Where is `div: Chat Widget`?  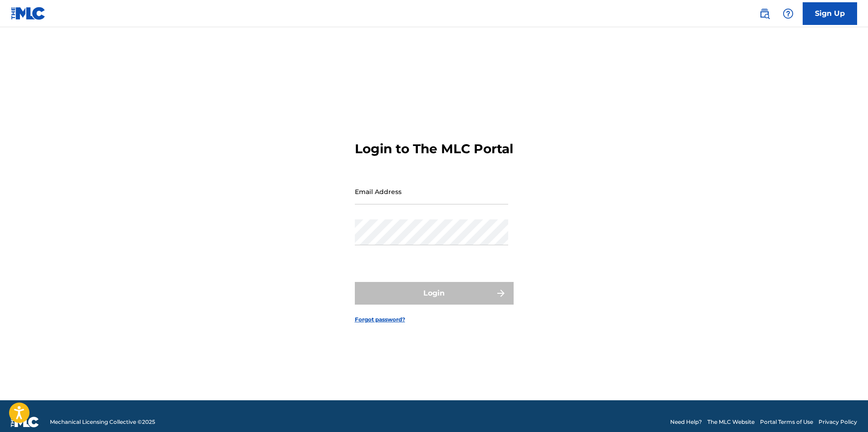 div: Chat Widget is located at coordinates (845, 410).